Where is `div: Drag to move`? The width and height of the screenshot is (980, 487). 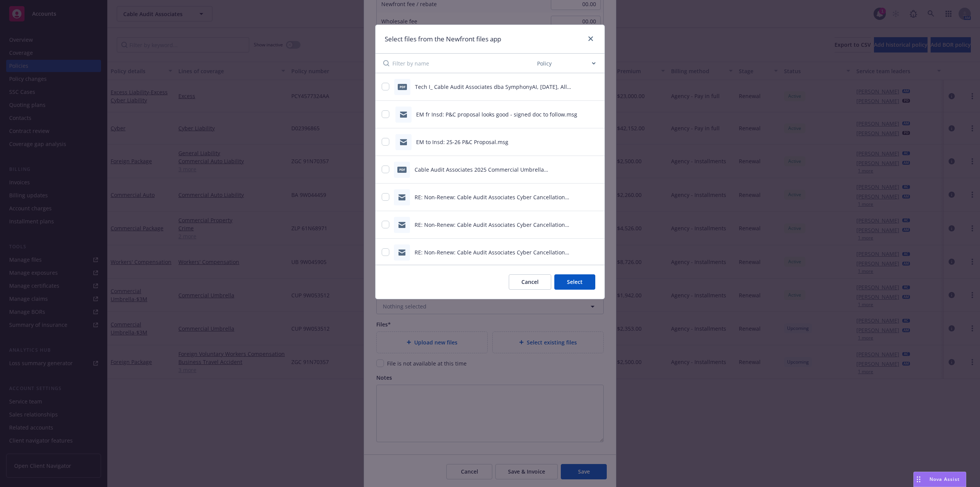
div: Drag to move is located at coordinates (918, 479).